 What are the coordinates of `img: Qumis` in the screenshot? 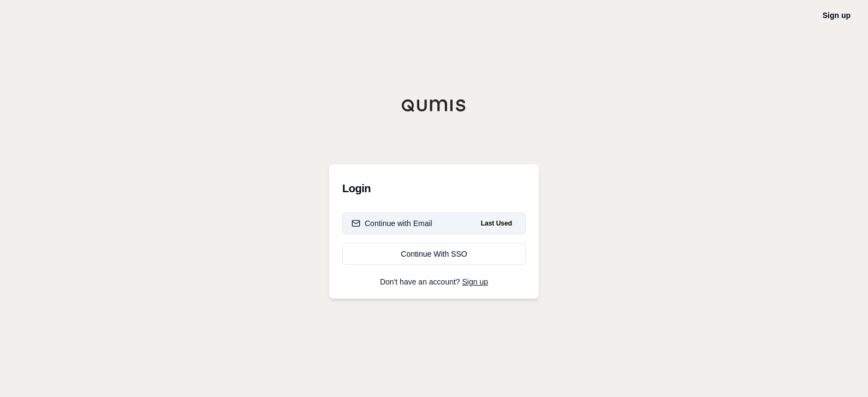 It's located at (434, 105).